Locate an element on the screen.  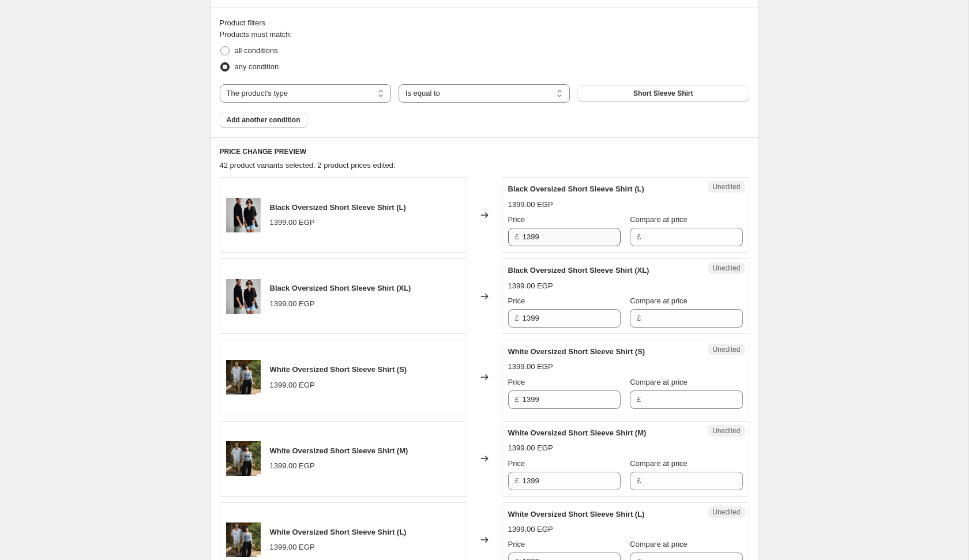
span: any condition is located at coordinates (257, 67).